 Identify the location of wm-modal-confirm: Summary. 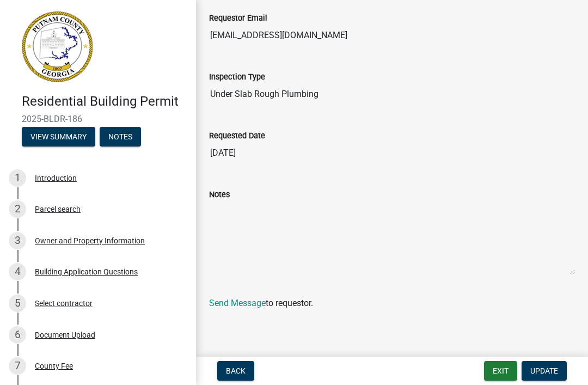
(58, 137).